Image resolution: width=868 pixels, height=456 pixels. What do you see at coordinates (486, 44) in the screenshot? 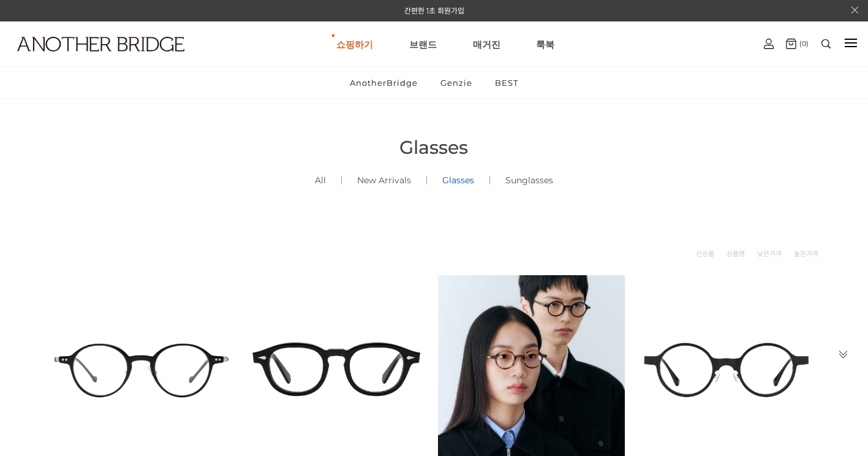
I see `a: 매거진` at bounding box center [486, 44].